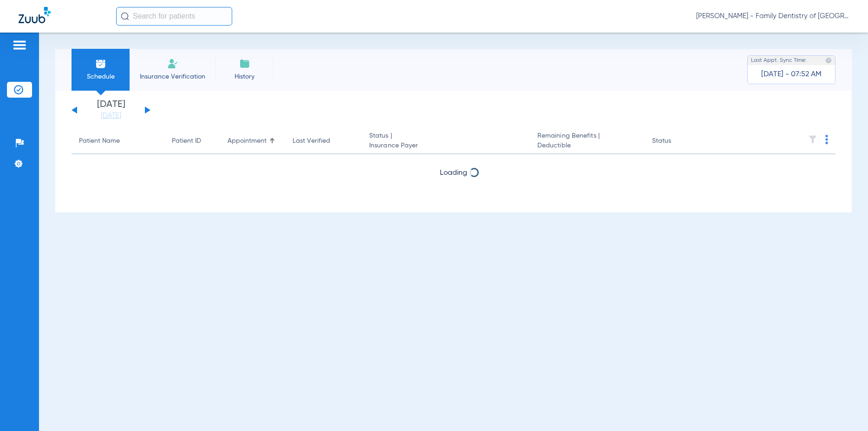 The image size is (868, 431). Describe the element at coordinates (174, 16) in the screenshot. I see `input: Search for patients` at that location.